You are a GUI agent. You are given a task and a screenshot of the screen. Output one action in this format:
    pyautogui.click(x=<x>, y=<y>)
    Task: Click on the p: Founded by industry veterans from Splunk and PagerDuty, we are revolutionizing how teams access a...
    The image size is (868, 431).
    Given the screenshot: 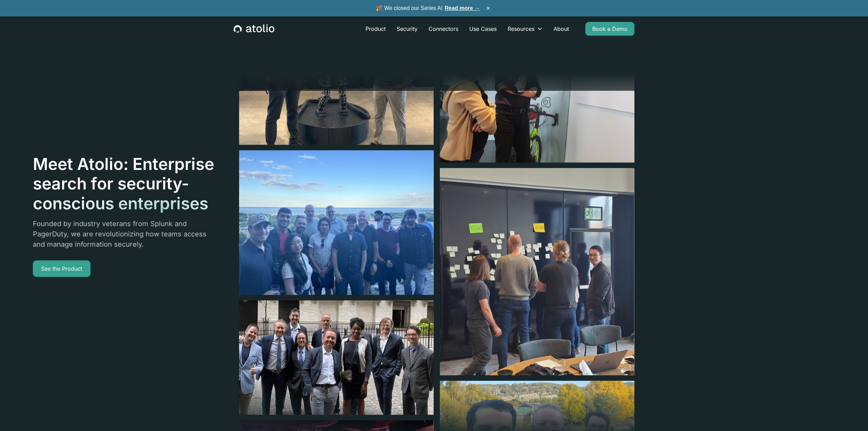 What is the action you would take?
    pyautogui.click(x=124, y=234)
    